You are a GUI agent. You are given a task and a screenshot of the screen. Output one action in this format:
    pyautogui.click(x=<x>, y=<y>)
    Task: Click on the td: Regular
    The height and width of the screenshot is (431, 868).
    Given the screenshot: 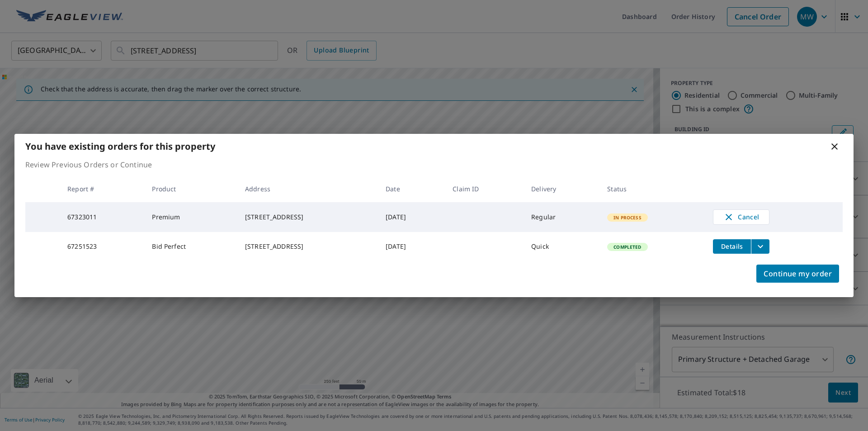 What is the action you would take?
    pyautogui.click(x=562, y=217)
    